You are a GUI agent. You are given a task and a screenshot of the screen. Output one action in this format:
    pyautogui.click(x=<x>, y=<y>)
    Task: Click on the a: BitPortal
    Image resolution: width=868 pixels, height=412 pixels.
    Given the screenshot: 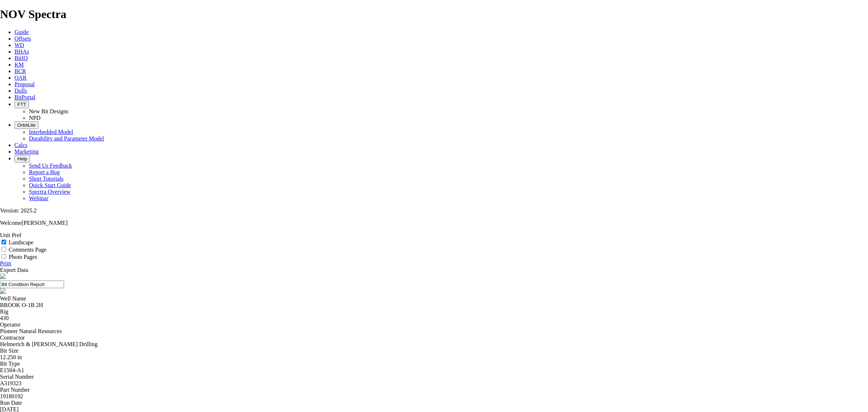 What is the action you would take?
    pyautogui.click(x=25, y=97)
    